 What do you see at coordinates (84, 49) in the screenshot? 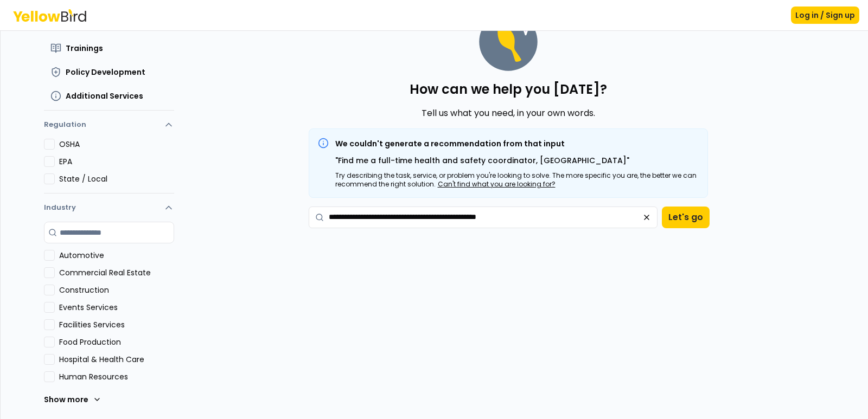
I see `span: Trainings` at bounding box center [84, 49].